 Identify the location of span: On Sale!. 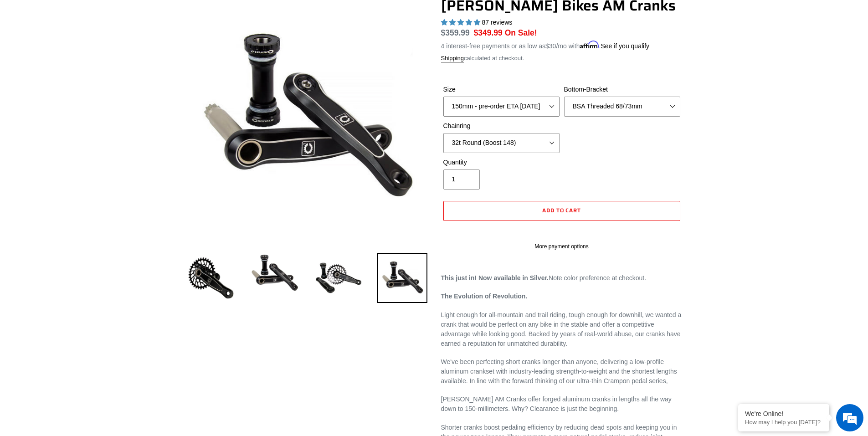
(521, 33).